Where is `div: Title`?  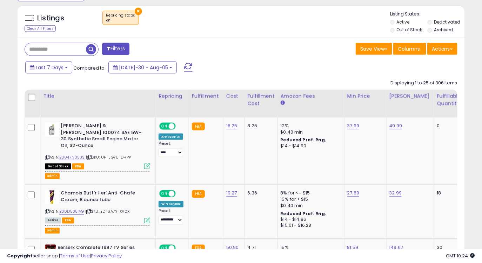 div: Title is located at coordinates (98, 96).